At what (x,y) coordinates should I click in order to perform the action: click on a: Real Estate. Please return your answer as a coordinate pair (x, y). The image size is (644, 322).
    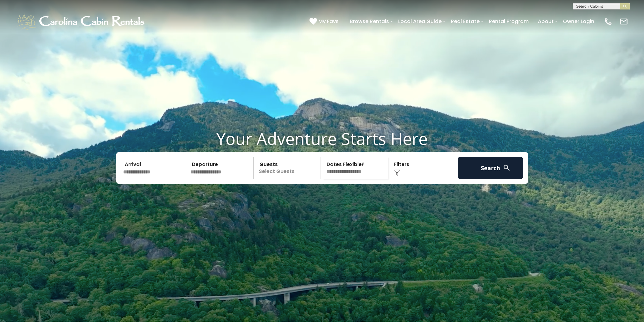
    Looking at the image, I should click on (465, 21).